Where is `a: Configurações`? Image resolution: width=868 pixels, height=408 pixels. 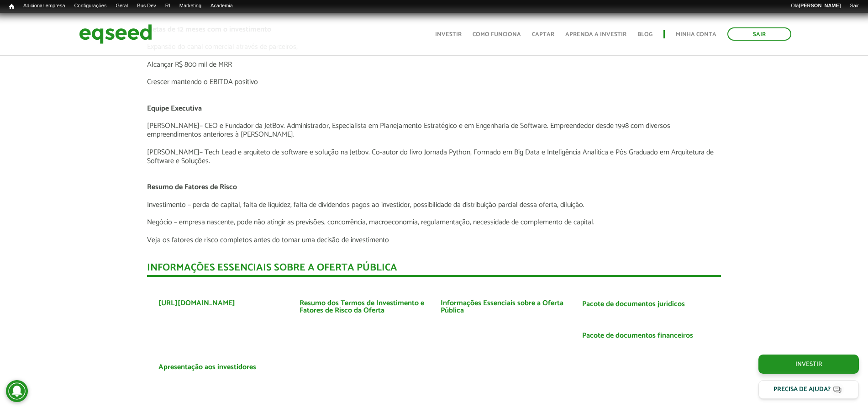 a: Configurações is located at coordinates (90, 6).